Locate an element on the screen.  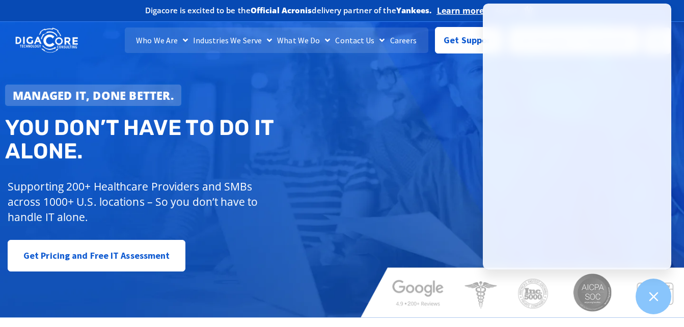
h2: You don’t have to do IT alone. is located at coordinates (177, 140).